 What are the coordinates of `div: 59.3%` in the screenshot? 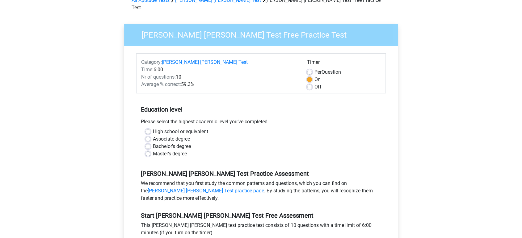 It's located at (219, 85).